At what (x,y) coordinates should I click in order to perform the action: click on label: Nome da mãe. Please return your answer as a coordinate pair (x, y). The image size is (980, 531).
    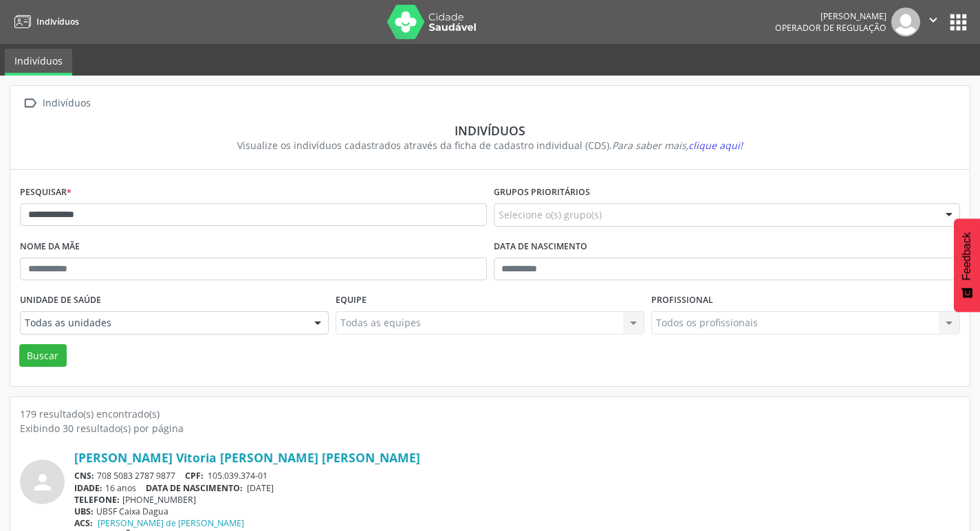
    Looking at the image, I should click on (49, 246).